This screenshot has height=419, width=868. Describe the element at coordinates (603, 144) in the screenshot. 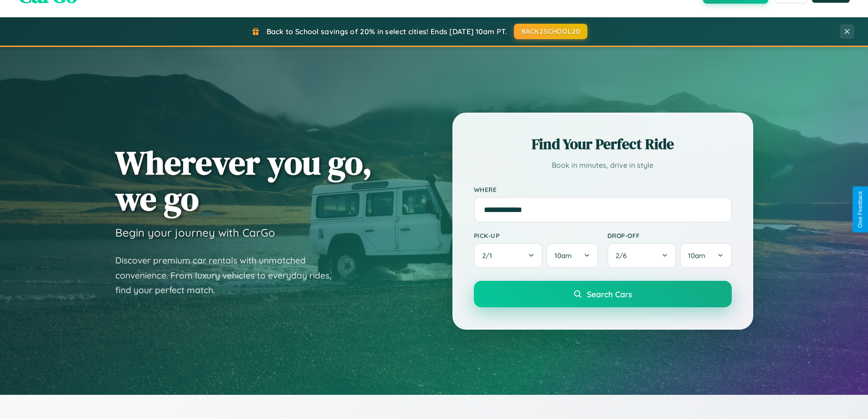

I see `h2: Find Your Perfect Ride` at that location.